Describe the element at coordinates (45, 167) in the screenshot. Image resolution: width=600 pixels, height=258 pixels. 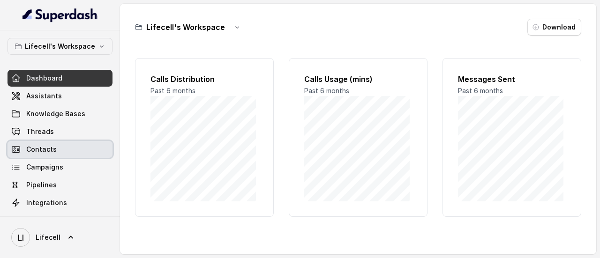
I see `span: Campaigns` at that location.